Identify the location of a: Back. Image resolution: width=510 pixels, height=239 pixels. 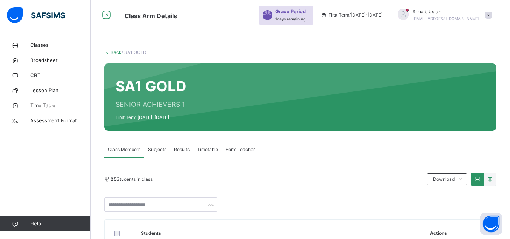
(116, 52).